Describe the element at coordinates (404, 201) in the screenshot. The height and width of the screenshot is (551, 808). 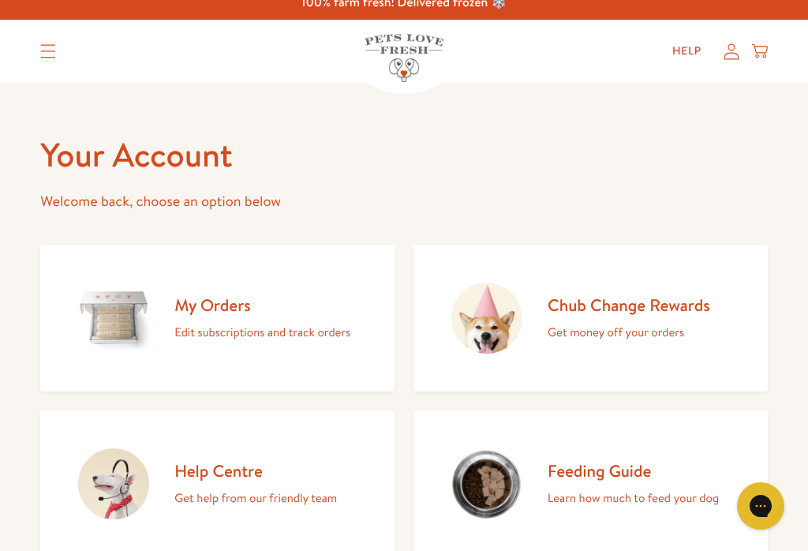
I see `p: Welcome back, choose an option below` at that location.